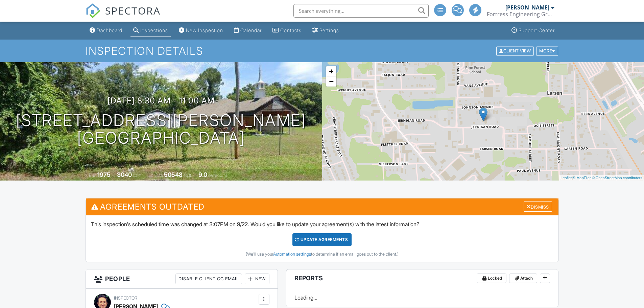 The width and height of the screenshot is (644, 308). Describe the element at coordinates (533, 30) in the screenshot. I see `a: Support Center` at that location.